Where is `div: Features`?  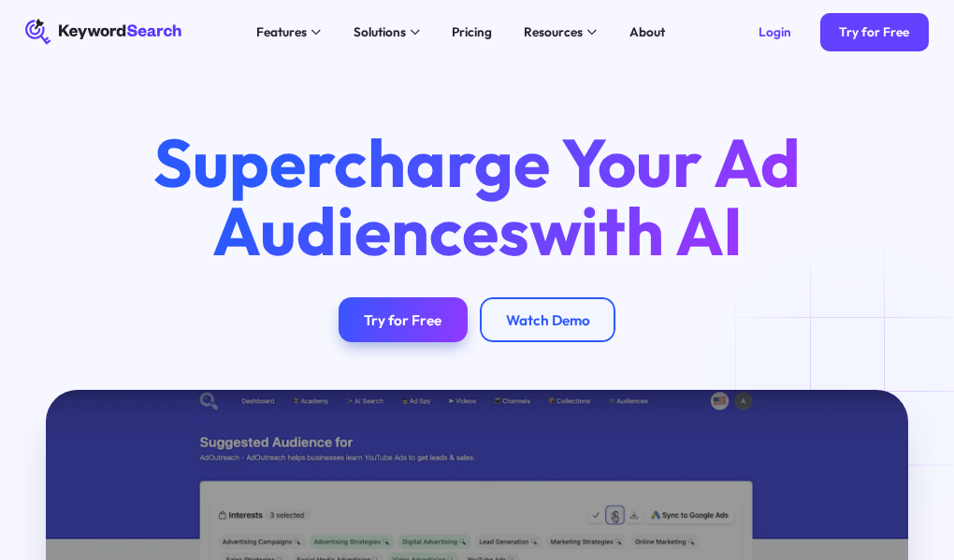 div: Features is located at coordinates (281, 31).